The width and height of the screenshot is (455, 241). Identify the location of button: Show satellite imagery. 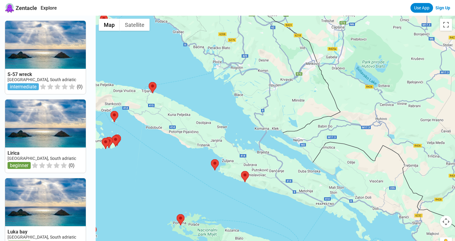
(135, 25).